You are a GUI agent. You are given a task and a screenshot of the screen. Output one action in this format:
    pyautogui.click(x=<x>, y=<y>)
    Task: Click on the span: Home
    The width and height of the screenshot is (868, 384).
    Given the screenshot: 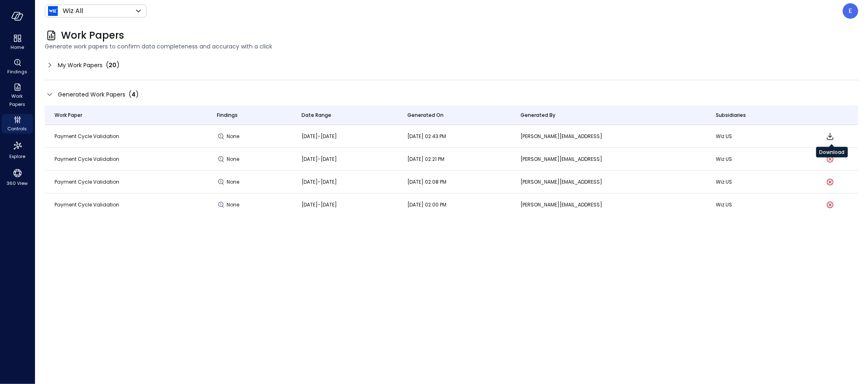 What is the action you would take?
    pyautogui.click(x=17, y=47)
    